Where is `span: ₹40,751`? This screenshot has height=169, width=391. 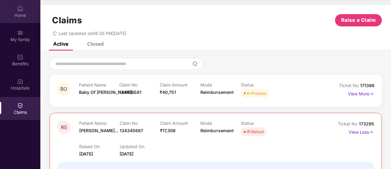
span: ₹40,751 is located at coordinates (168, 92).